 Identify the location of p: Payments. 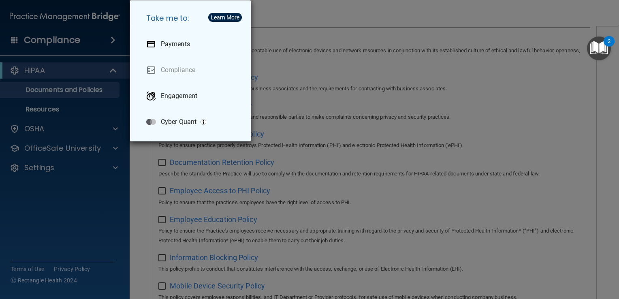
(175, 44).